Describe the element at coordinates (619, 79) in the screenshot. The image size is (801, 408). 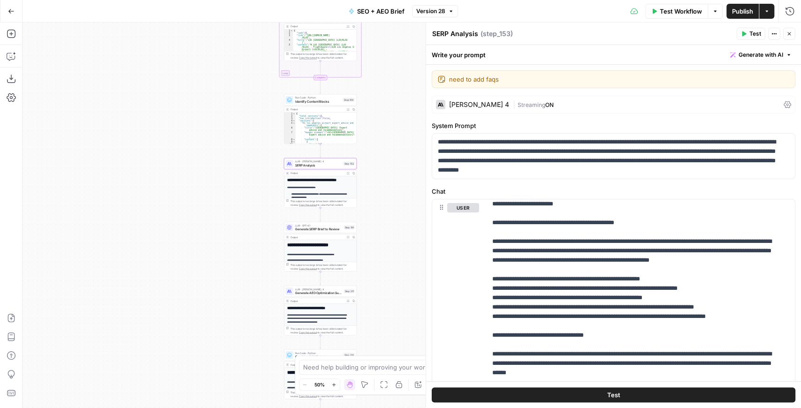
I see `textarea: need to add faqs` at that location.